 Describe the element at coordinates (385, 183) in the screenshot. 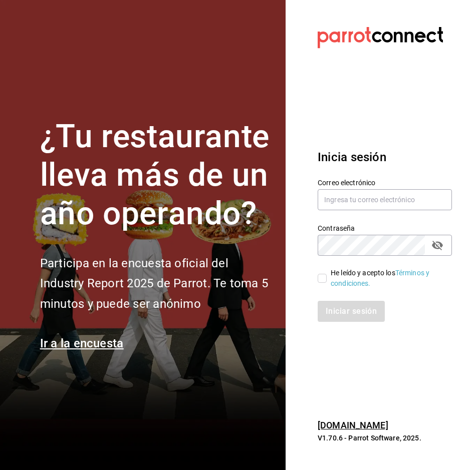

I see `label: Correo electrónico` at that location.